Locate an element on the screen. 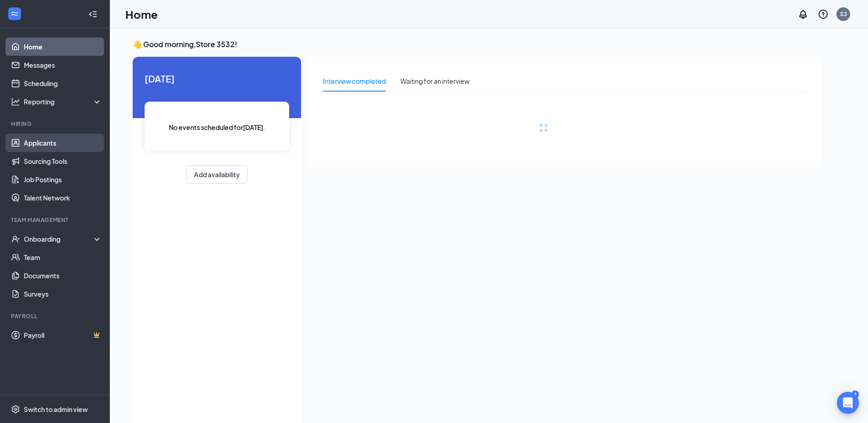 The width and height of the screenshot is (868, 423). a: Surveys is located at coordinates (63, 294).